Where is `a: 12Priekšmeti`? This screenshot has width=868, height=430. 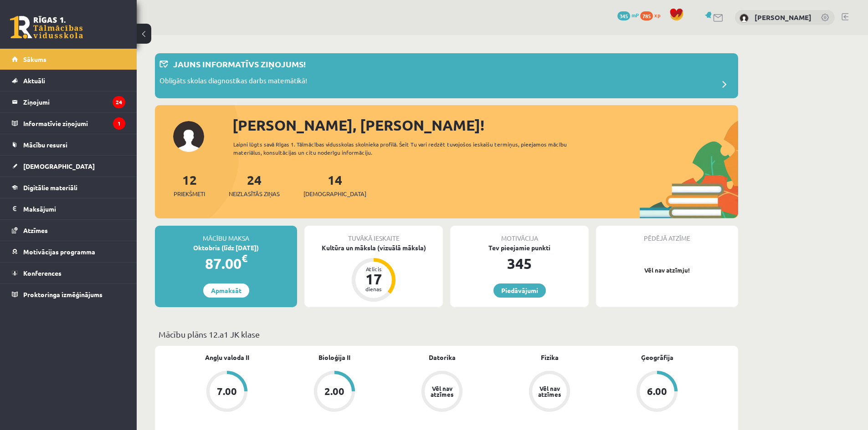 a: 12Priekšmeti is located at coordinates (189, 185).